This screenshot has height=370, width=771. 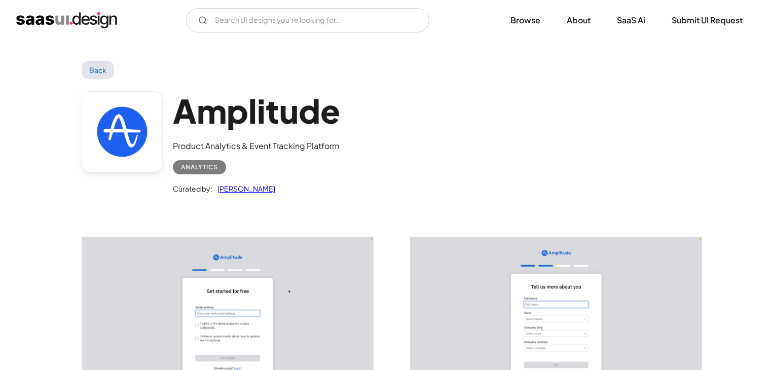 What do you see at coordinates (66, 20) in the screenshot?
I see `a: home` at bounding box center [66, 20].